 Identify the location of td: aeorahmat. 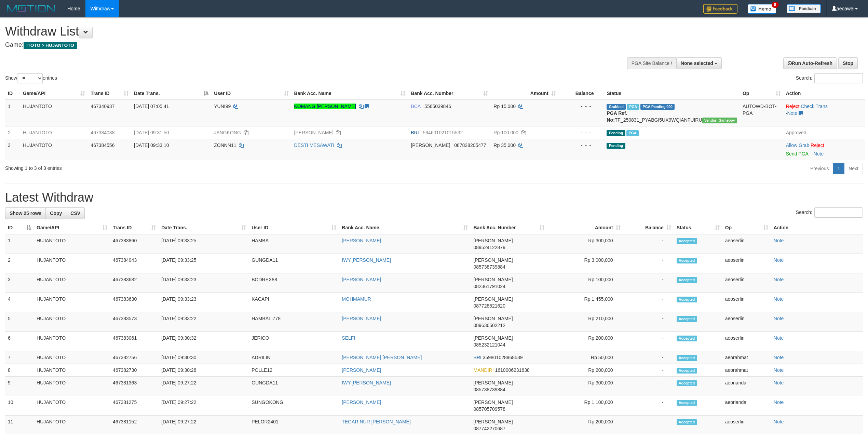
(747, 358).